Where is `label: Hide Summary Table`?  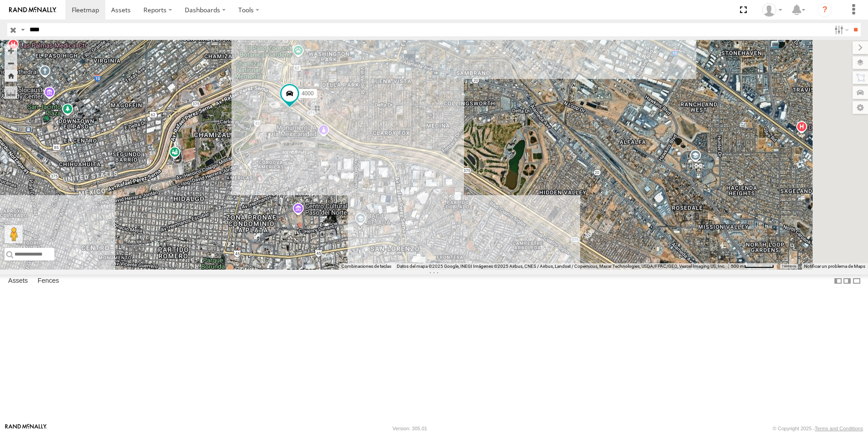 label: Hide Summary Table is located at coordinates (857, 281).